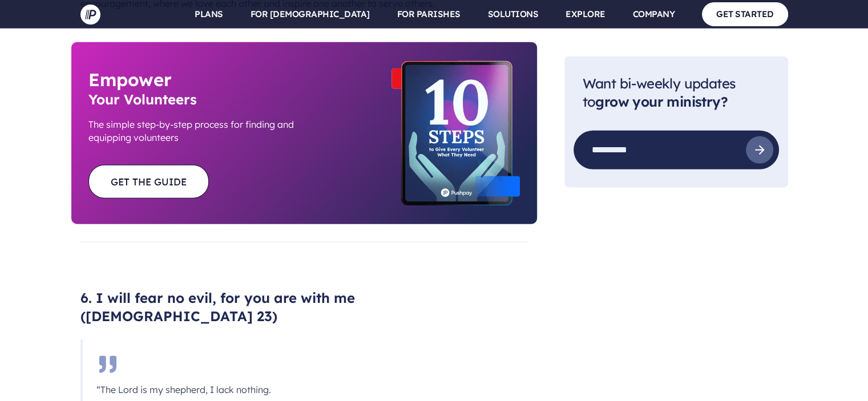 This screenshot has width=868, height=401. What do you see at coordinates (659, 92) in the screenshot?
I see `span: Want bi-weekly updates to` at bounding box center [659, 92].